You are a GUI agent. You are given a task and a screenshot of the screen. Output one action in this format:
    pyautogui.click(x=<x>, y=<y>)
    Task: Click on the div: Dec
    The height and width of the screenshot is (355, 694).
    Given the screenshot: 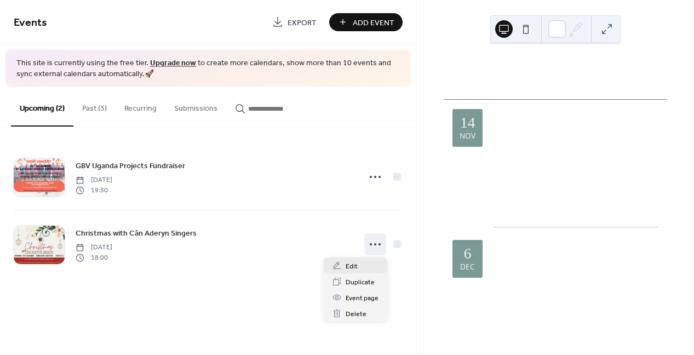 What is the action you would take?
    pyautogui.click(x=467, y=267)
    